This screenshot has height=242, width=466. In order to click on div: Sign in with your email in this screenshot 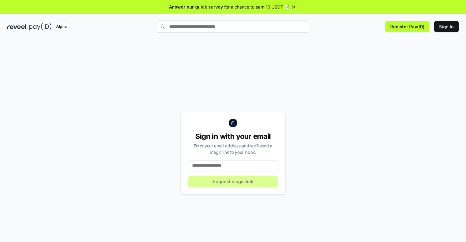, I will do `click(233, 137)`.